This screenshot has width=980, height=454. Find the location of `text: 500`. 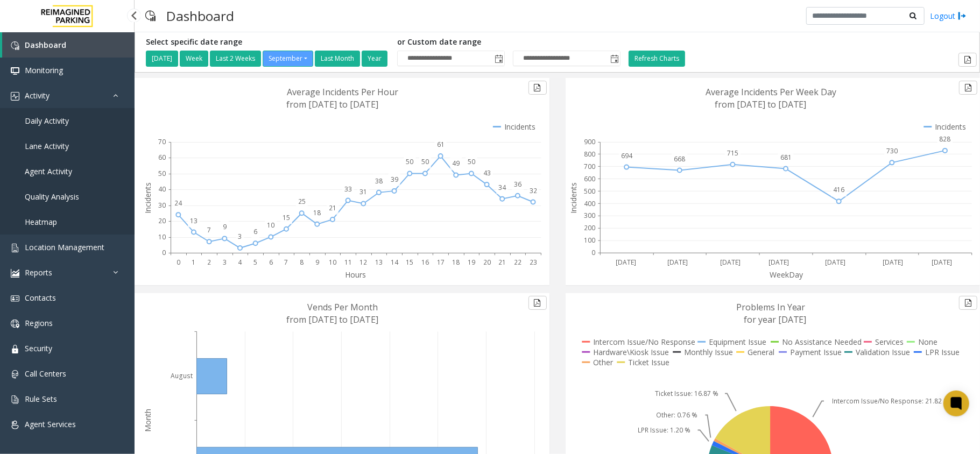

text: 500 is located at coordinates (589, 191).